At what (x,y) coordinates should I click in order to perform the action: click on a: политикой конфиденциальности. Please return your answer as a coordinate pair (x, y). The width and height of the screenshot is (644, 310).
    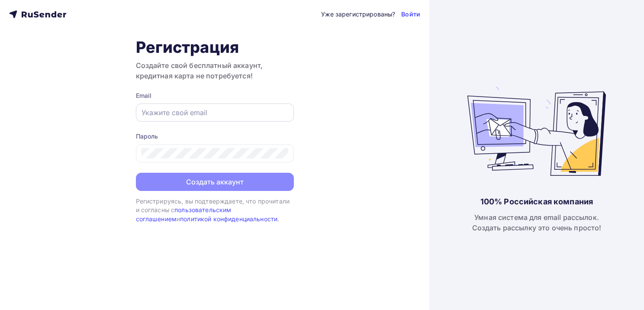
    Looking at the image, I should click on (228, 219).